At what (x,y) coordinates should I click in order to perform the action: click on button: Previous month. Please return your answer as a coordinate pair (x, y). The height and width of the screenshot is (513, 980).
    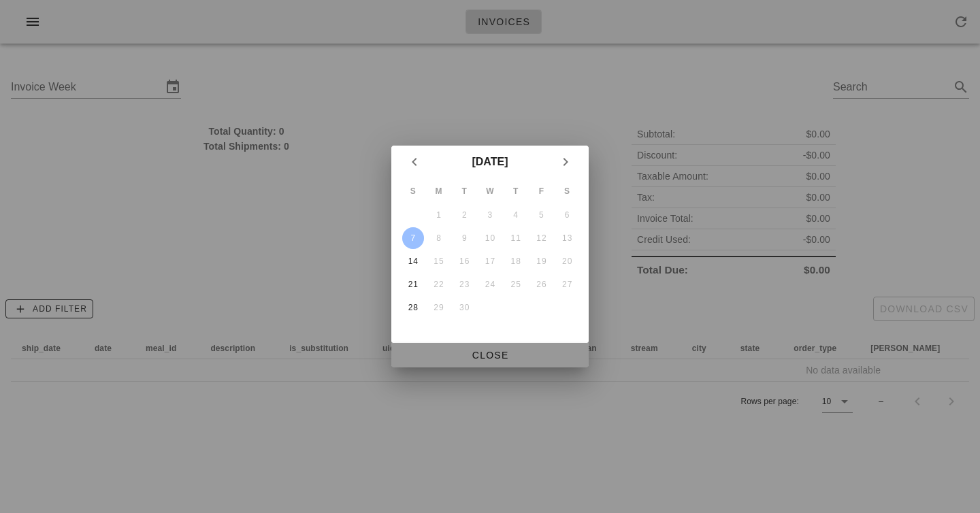
    Looking at the image, I should click on (414, 162).